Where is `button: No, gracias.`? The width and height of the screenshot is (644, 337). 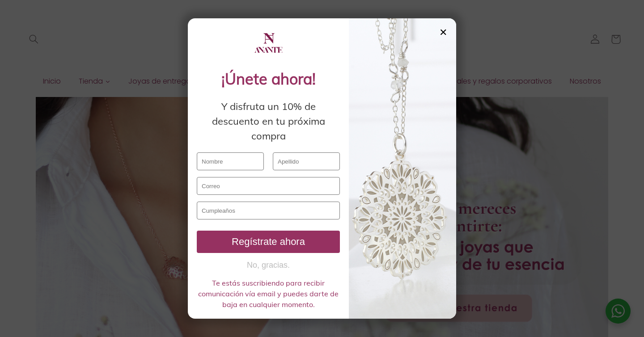 button: No, gracias. is located at coordinates (268, 265).